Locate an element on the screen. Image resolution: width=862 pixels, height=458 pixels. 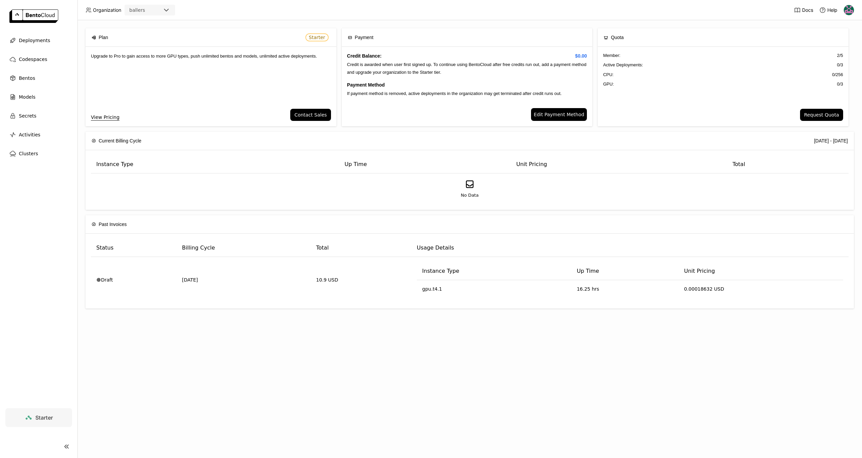
span: CPU: is located at coordinates (608, 75).